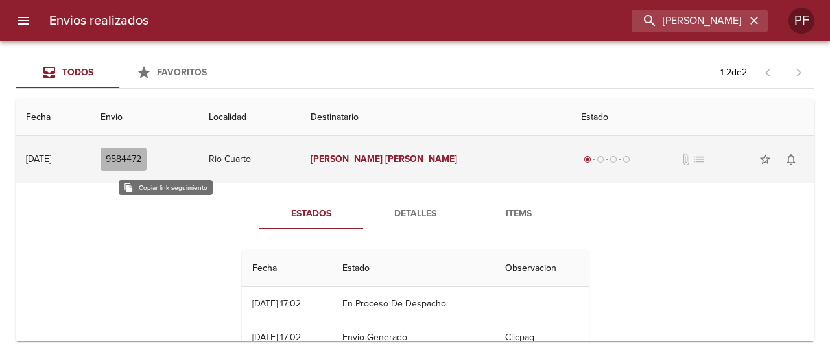 This screenshot has height=357, width=830. I want to click on div: Generado, so click(607, 159).